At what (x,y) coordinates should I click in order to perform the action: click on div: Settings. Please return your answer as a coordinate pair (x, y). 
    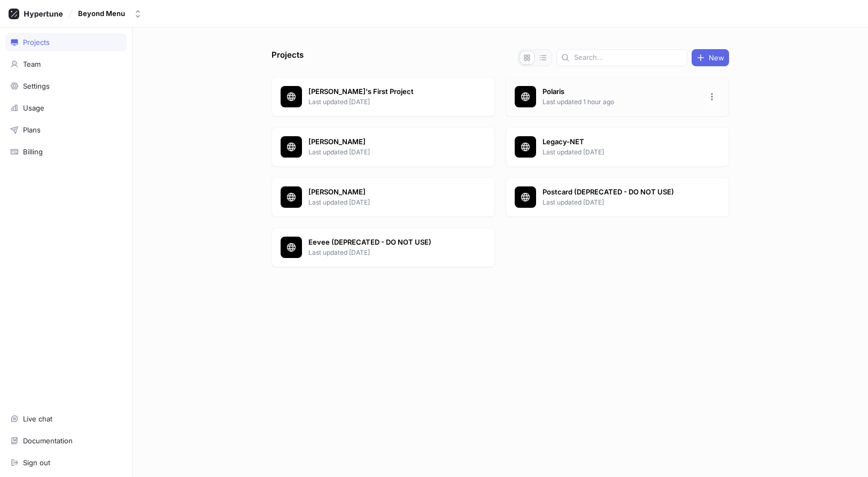
    Looking at the image, I should click on (36, 86).